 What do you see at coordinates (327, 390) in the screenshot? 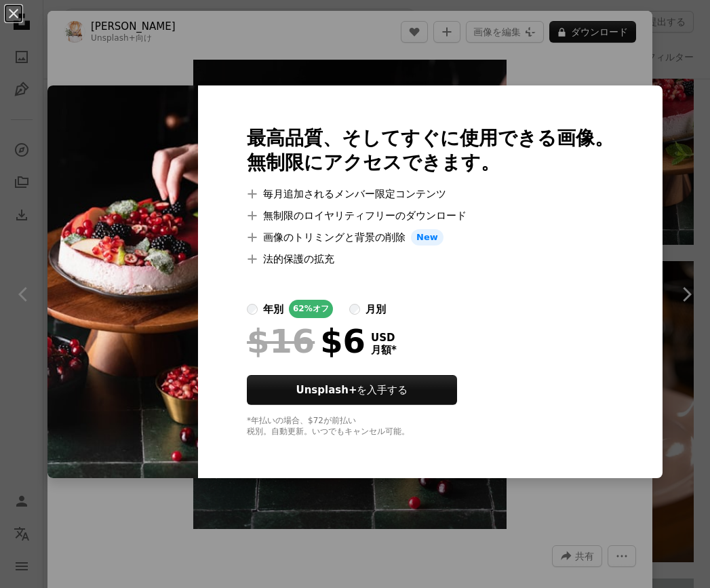
I see `strong: Unsplash+` at bounding box center [327, 390].